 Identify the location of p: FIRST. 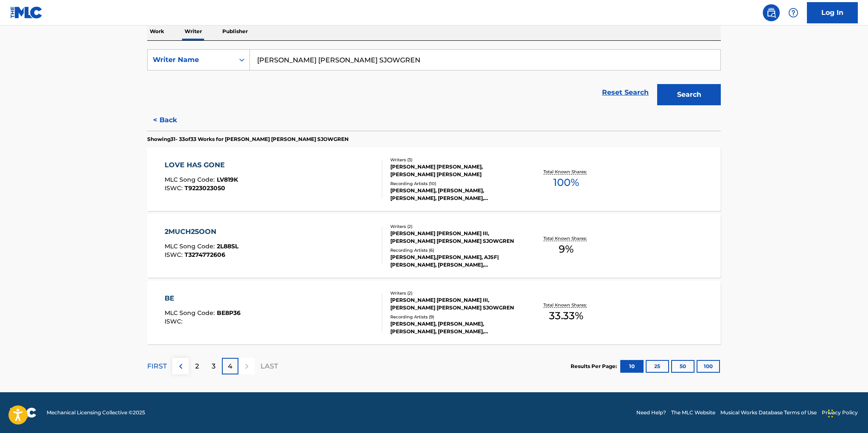
(157, 366).